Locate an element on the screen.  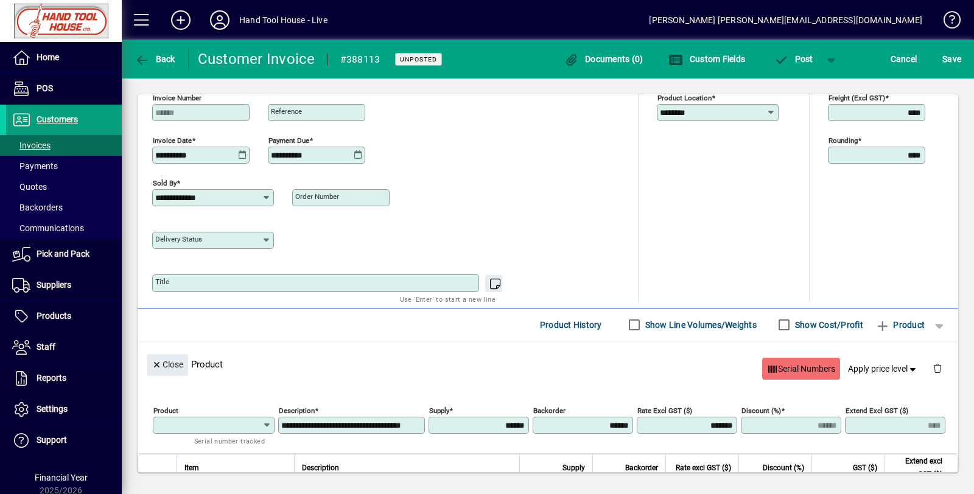
label: Show Line Volumes/Weights is located at coordinates (699, 325).